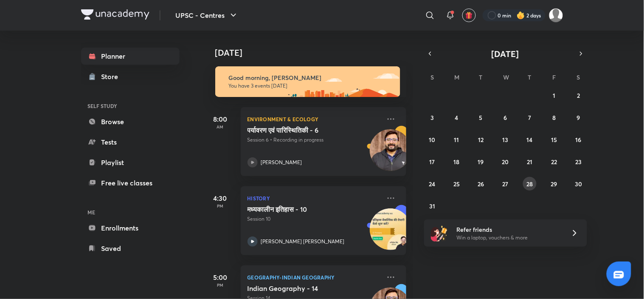 The height and width of the screenshot is (299, 644). I want to click on button: August 3, 2025, so click(432, 117).